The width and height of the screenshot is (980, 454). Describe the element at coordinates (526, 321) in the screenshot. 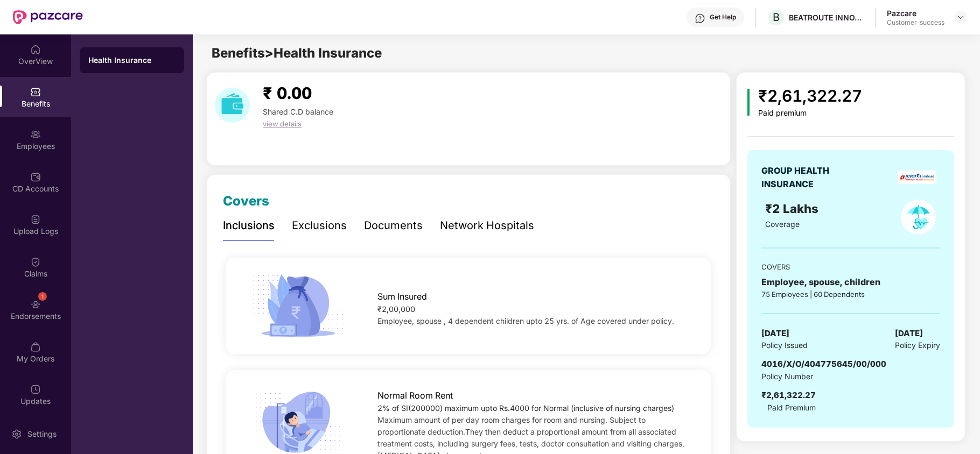

I see `span: Employee, spouse , 4 dependent children upto 25 yrs. of Age covered under policy.` at that location.